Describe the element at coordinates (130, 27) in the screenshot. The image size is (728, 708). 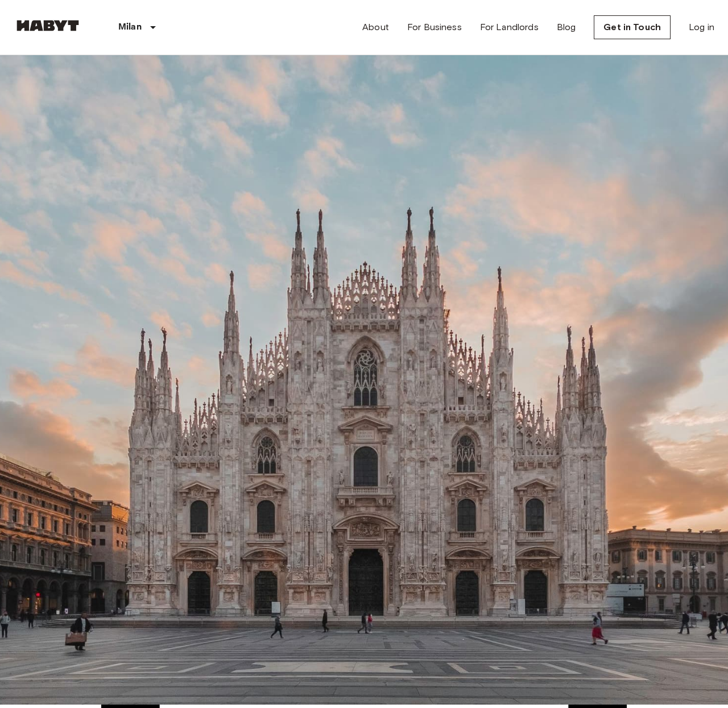
I see `p: Milan` at that location.